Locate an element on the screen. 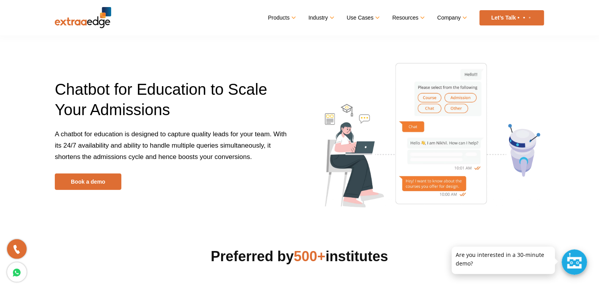  a: Industry is located at coordinates (321, 18).